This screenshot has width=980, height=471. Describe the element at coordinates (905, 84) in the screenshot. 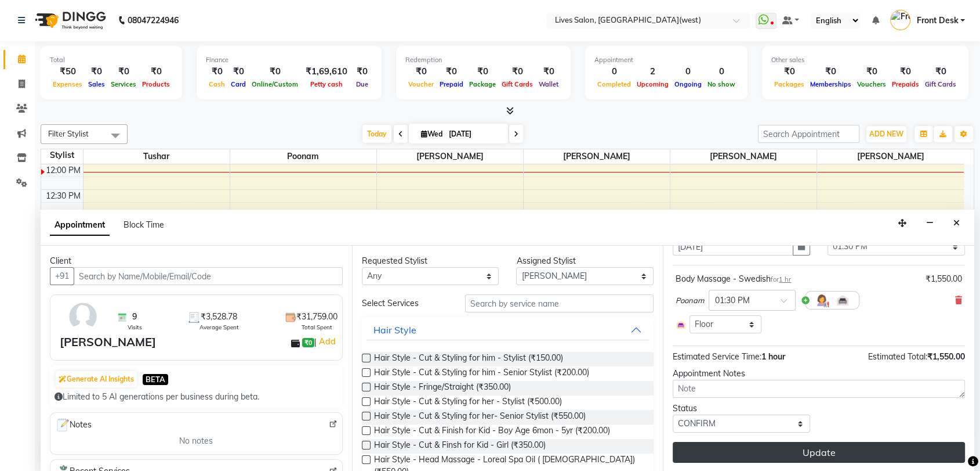

I see `span: Prepaids` at that location.